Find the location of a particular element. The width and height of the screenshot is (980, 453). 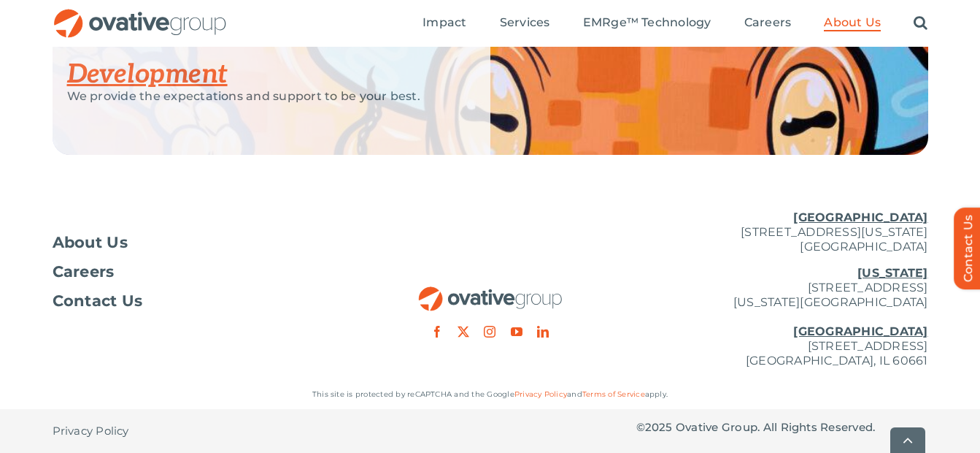

p: We provide the expectations and support to be your best. is located at coordinates (261, 96).